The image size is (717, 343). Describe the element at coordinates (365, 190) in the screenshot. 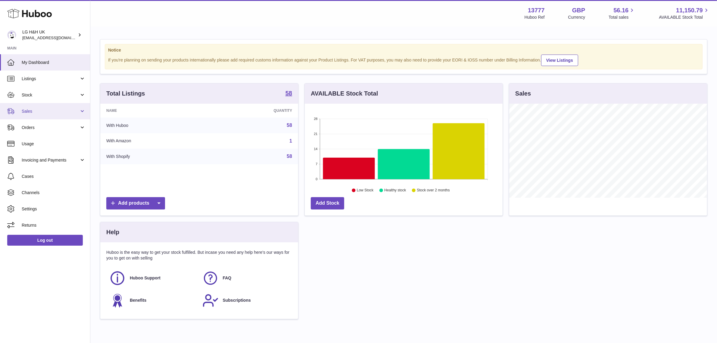

I see `text: Low Stock` at that location.